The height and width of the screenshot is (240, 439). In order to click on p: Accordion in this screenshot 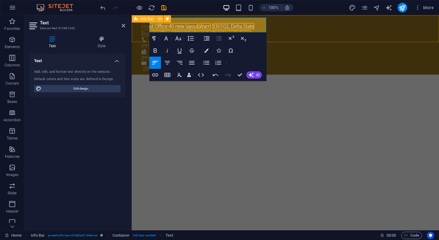, I will do `click(12, 120)`.